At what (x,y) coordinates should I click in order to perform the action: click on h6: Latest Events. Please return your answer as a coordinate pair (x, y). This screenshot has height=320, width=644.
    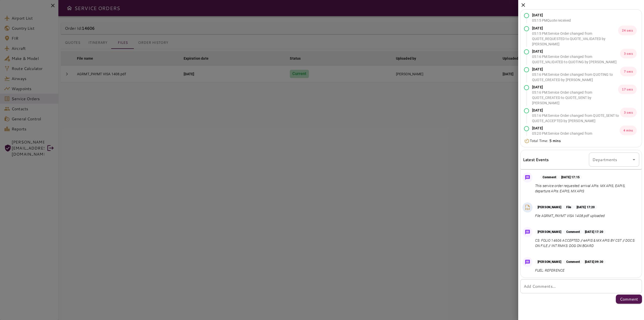
    Looking at the image, I should click on (536, 160).